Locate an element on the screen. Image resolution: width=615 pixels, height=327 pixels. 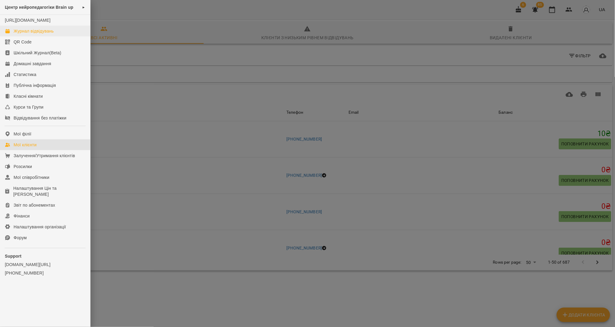
div: QR Code is located at coordinates (23, 42).